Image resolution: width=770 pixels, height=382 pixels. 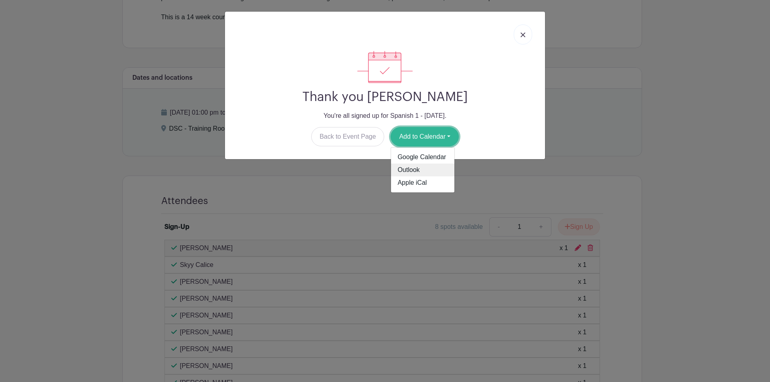 I want to click on a: Google Calendar, so click(x=423, y=157).